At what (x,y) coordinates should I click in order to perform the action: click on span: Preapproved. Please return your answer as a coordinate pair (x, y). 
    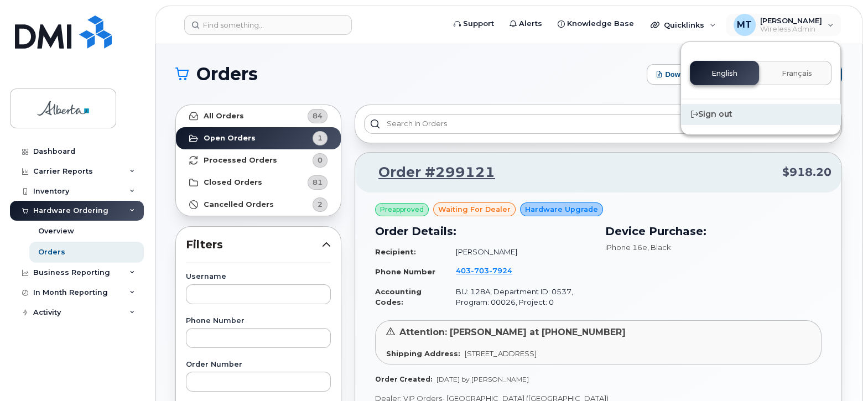
    Looking at the image, I should click on (402, 210).